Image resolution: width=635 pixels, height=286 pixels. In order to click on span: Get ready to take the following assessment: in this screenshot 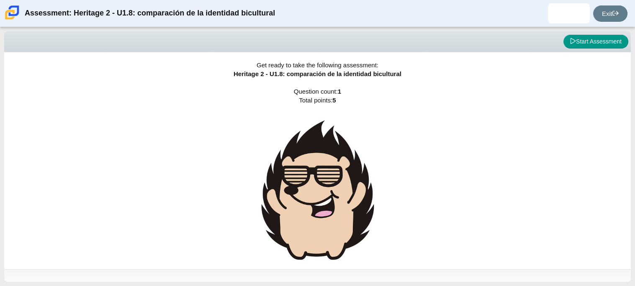, I will do `click(317, 65)`.